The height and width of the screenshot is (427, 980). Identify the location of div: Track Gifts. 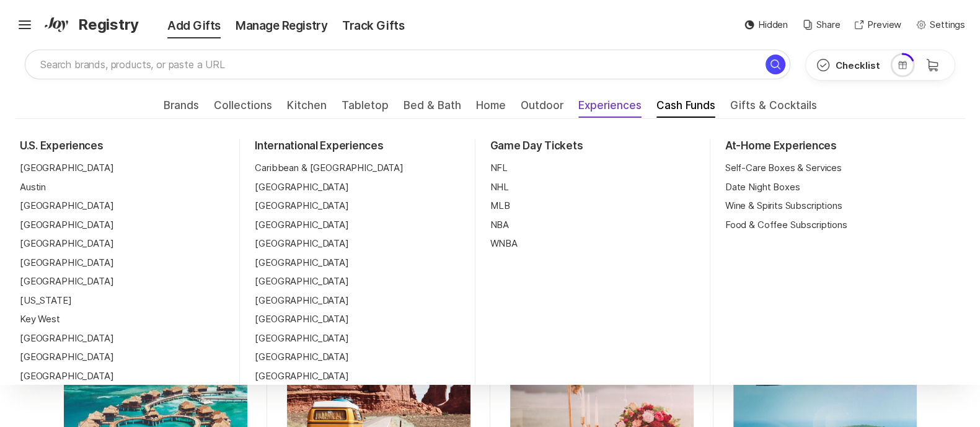
(373, 26).